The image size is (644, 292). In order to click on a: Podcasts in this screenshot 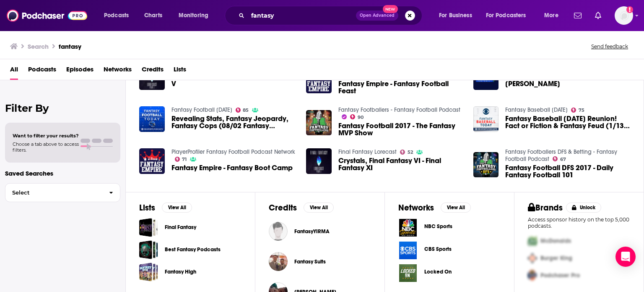, I will do `click(42, 71)`.